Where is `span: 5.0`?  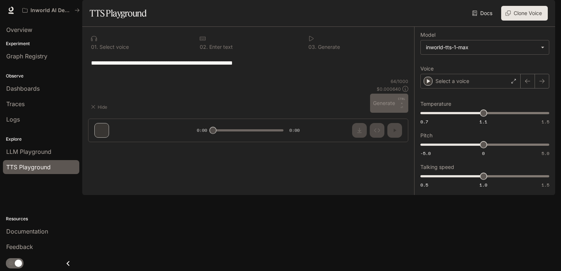
span: 5.0 is located at coordinates (545, 153).